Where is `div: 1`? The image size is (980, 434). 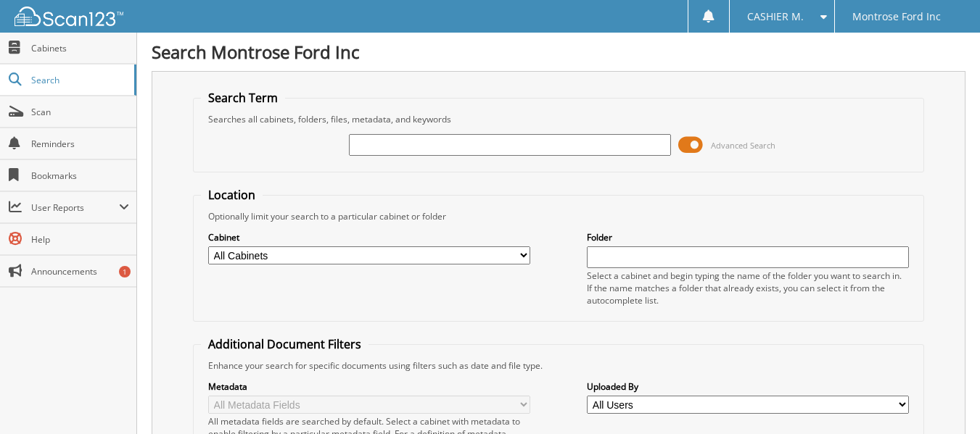
div: 1 is located at coordinates (124, 272).